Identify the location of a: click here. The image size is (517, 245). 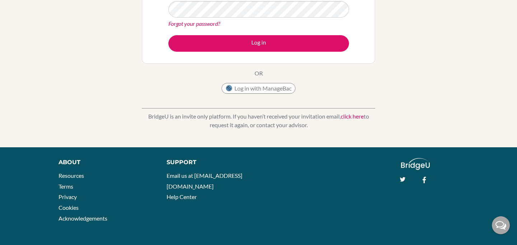
(352, 116).